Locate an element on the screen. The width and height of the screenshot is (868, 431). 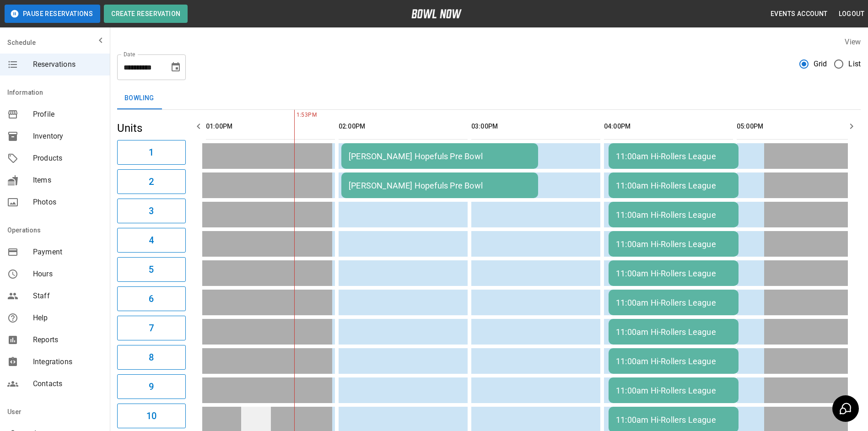
h6: 3 is located at coordinates (151, 211).